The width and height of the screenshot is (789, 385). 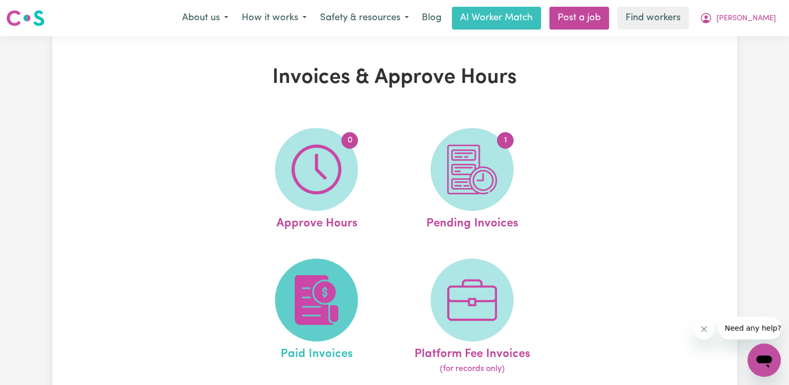 I want to click on span: 1, so click(x=505, y=141).